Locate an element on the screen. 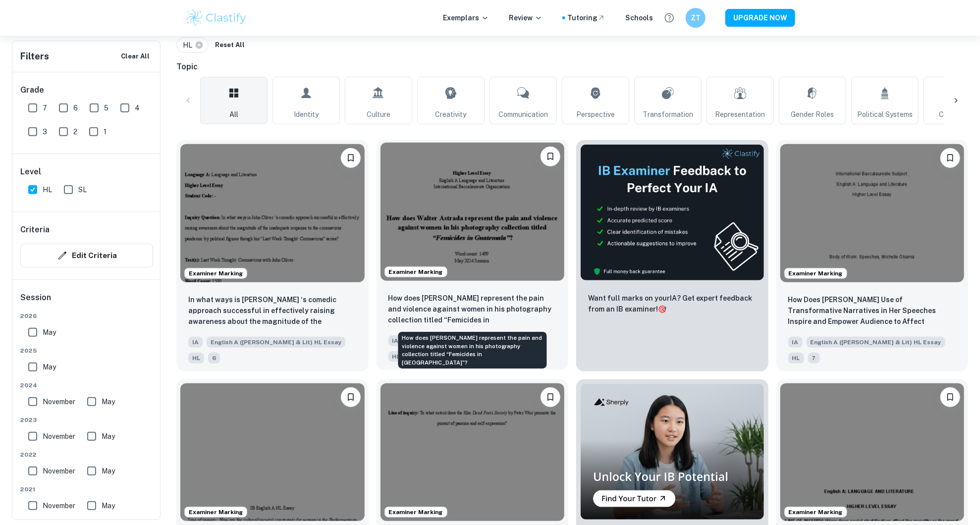  a: Examiner MarkingBookmarkHow does Walter Astrada represent the pain and violence against women in ... is located at coordinates (473, 255).